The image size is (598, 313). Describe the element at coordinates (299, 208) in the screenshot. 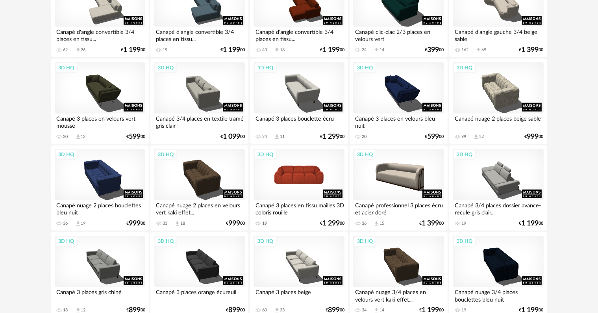

I see `div: Canapé 3 places en tissu mailles 3D coloris rouille` at that location.